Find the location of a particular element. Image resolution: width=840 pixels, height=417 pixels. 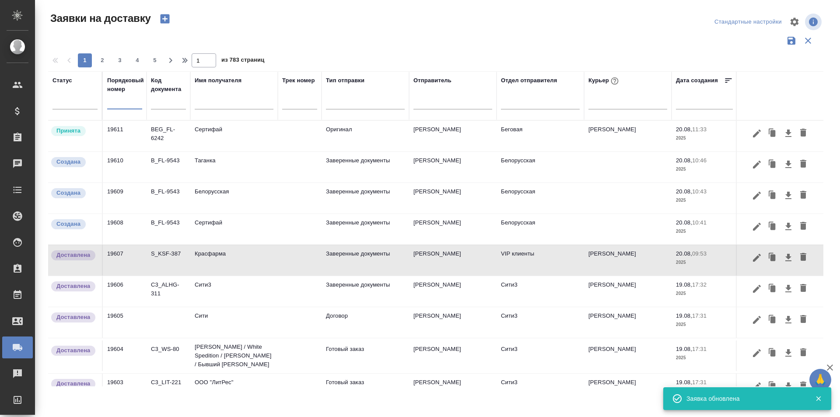

button: 4 is located at coordinates (137, 60).